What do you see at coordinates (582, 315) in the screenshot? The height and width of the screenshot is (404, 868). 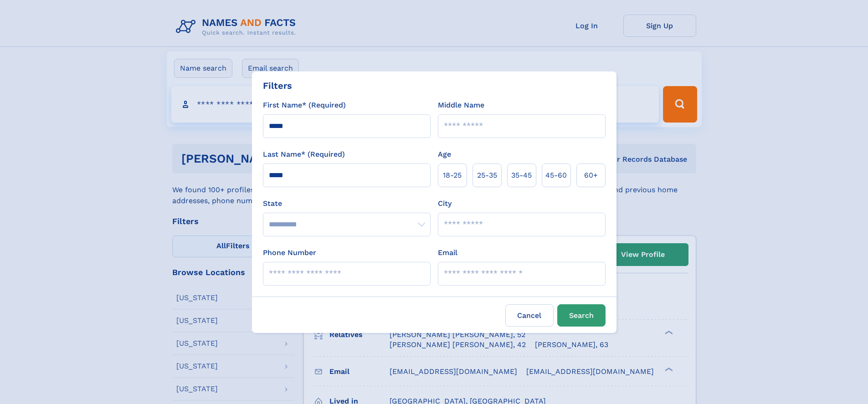 I see `button: Search` at bounding box center [582, 315].